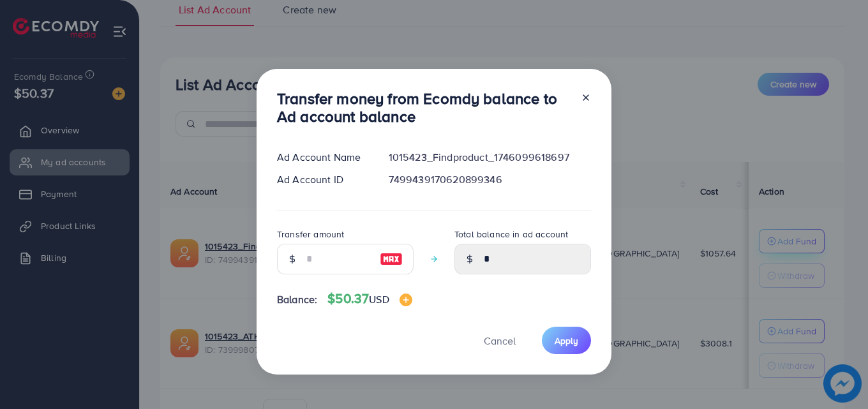  Describe the element at coordinates (566, 341) in the screenshot. I see `span: Apply` at that location.